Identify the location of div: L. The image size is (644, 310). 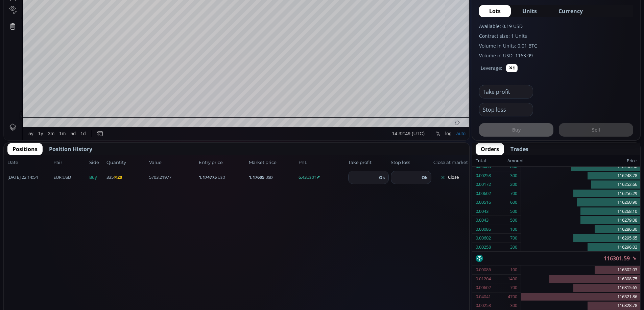
(135, 19).